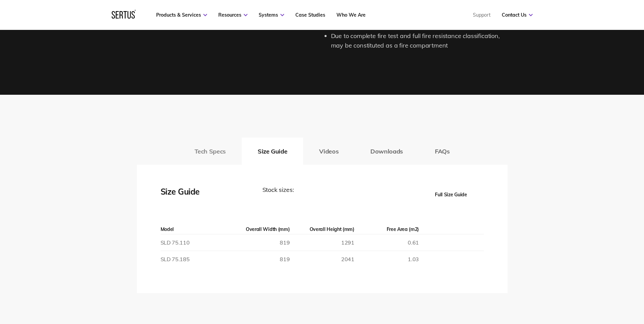 The image size is (644, 324). I want to click on button: Videos, so click(328, 151).